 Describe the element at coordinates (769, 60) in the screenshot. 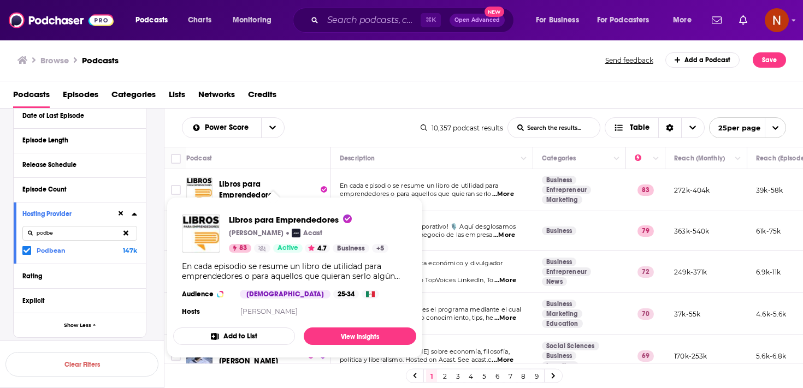

I see `button: Save` at that location.